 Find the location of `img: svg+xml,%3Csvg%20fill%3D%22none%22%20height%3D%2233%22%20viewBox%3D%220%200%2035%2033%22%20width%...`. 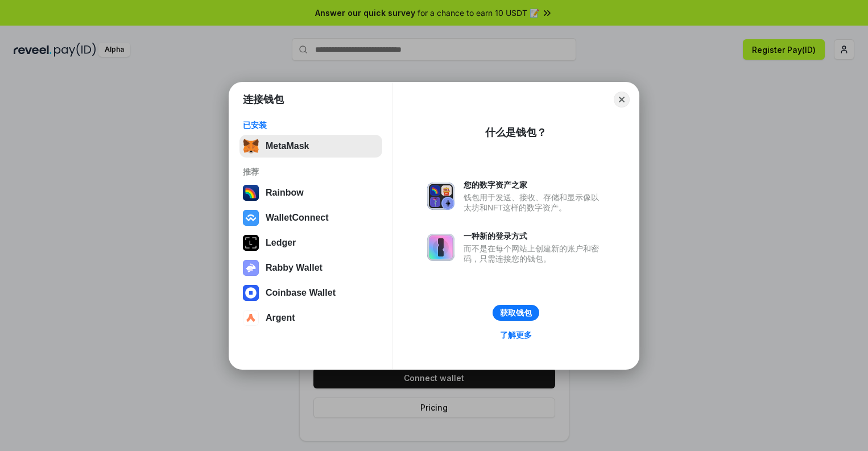

img: svg+xml,%3Csvg%20fill%3D%22none%22%20height%3D%2233%22%20viewBox%3D%220%200%2035%2033%22%20width%... is located at coordinates (251, 146).